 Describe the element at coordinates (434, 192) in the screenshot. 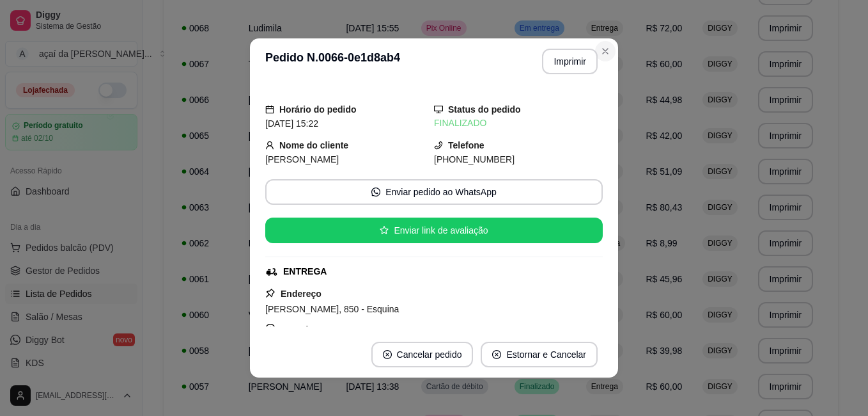

I see `button: whats-appEnviar pedido ao WhatsApp` at that location.